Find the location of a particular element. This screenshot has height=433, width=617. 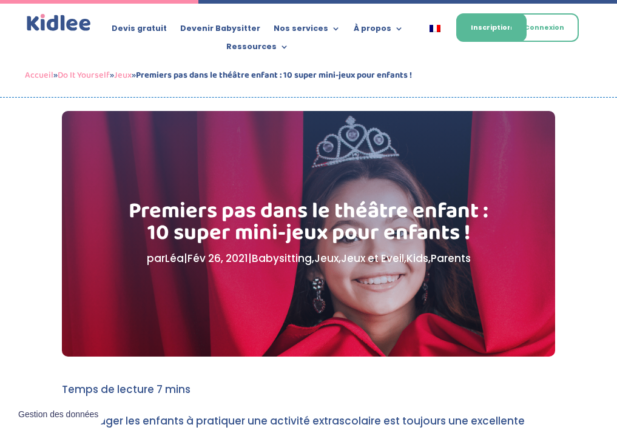

h1: Premiers pas dans le théâtre enfant : 10 super mini-jeux pour enfants ! is located at coordinates (308, 225).